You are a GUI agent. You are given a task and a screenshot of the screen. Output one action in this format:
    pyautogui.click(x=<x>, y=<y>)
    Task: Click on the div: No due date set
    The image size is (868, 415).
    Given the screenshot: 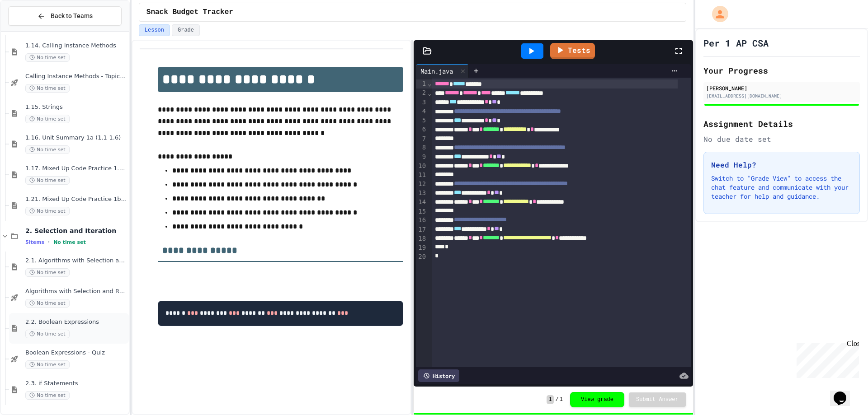 What is the action you would take?
    pyautogui.click(x=781, y=139)
    